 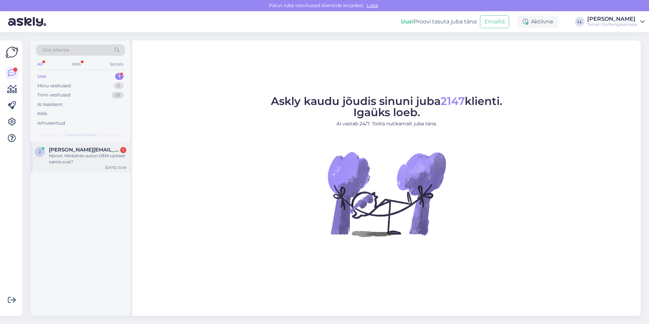 I want to click on span: juha.karihtala@gmail.com, so click(x=84, y=150).